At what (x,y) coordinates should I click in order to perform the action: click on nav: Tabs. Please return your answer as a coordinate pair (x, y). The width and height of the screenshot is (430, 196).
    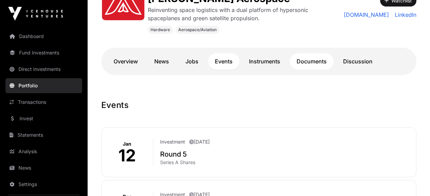
    Looking at the image, I should click on (259, 61).